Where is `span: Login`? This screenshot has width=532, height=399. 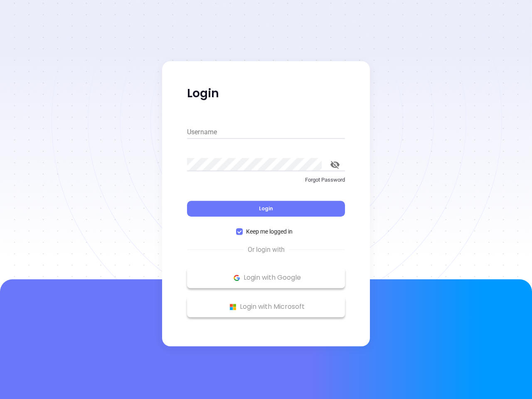
span: Login is located at coordinates (266, 208).